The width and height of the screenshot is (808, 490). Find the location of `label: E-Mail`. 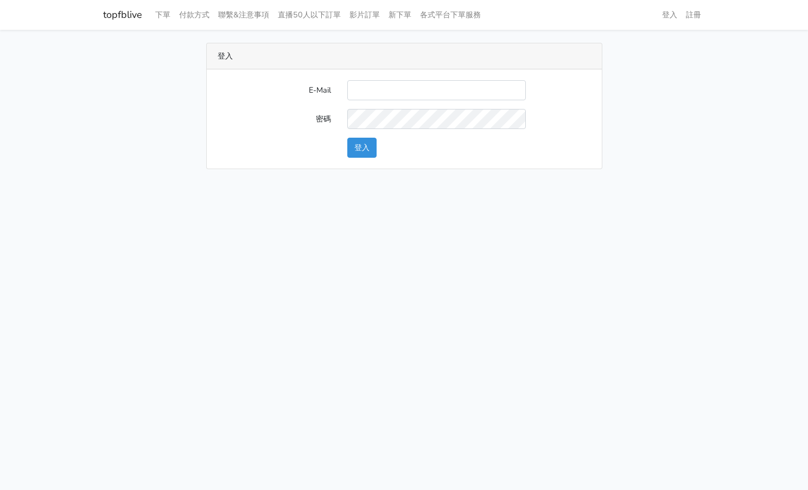

label: E-Mail is located at coordinates (274, 90).